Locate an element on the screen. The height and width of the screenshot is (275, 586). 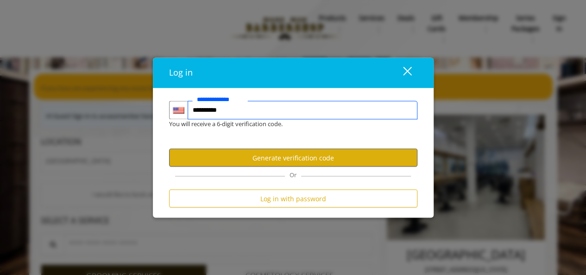
div: close dialog is located at coordinates (401, 73).